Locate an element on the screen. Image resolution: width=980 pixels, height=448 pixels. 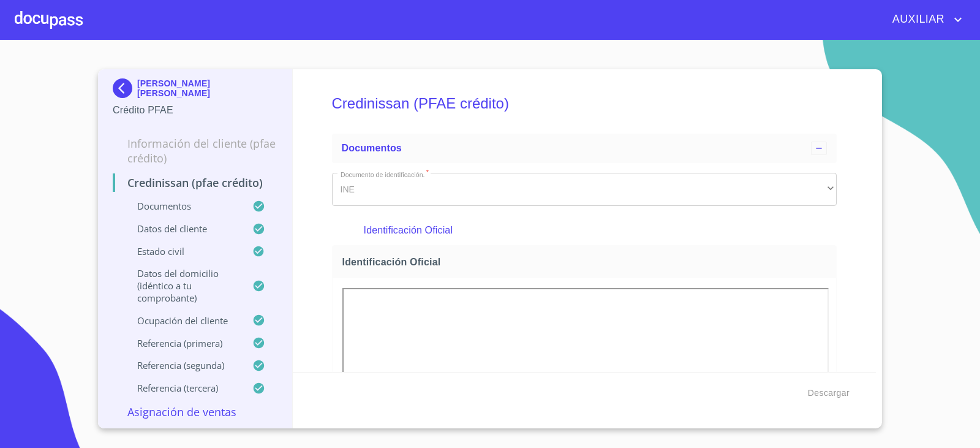
p: Referencia (tercera) is located at coordinates (182, 388).